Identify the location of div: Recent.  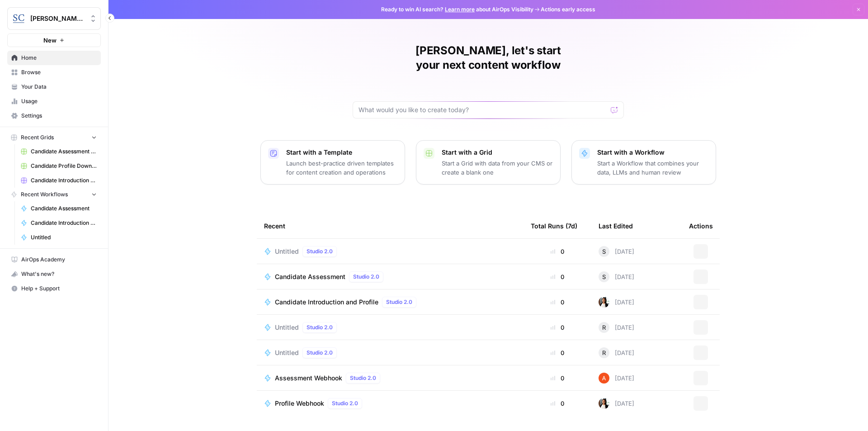
(390, 226).